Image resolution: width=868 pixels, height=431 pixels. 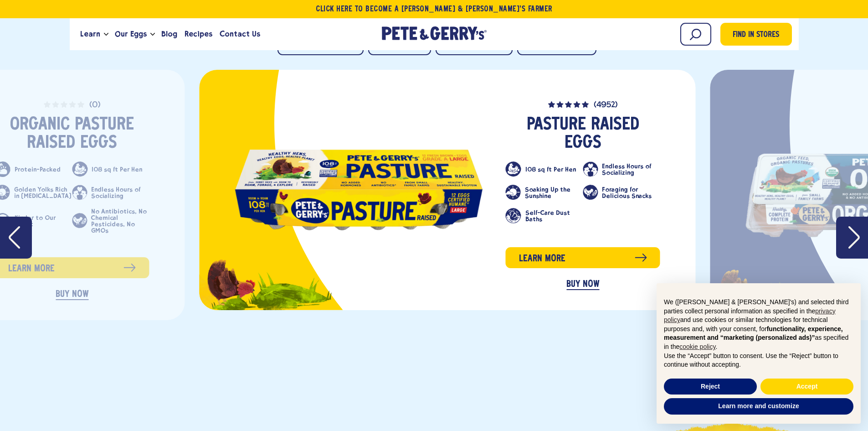 What do you see at coordinates (131, 34) in the screenshot?
I see `span: Our Eggs` at bounding box center [131, 34].